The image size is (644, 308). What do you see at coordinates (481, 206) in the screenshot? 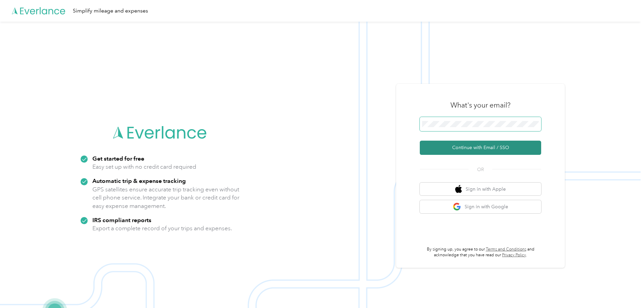
I see `button: google logoSign in with Google` at bounding box center [481, 206].